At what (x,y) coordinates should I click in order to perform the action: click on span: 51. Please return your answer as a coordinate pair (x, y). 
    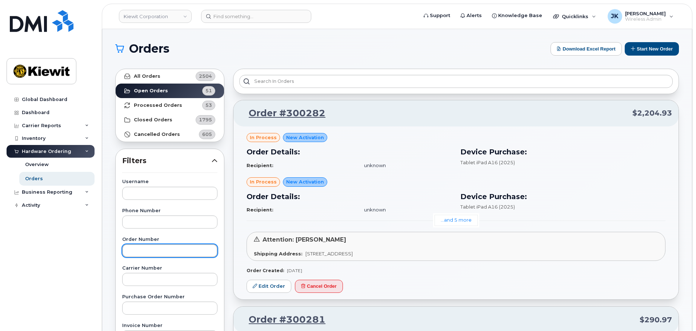
    Looking at the image, I should click on (209, 91).